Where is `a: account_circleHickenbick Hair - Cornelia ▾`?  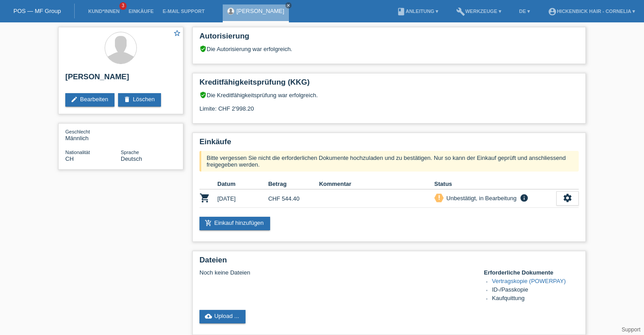
a: account_circleHickenbick Hair - Cornelia ▾ is located at coordinates (591, 11).